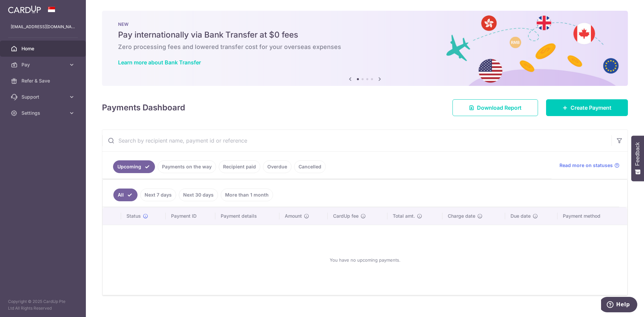  What do you see at coordinates (404, 216) in the screenshot?
I see `span: Total amt.` at bounding box center [404, 216].